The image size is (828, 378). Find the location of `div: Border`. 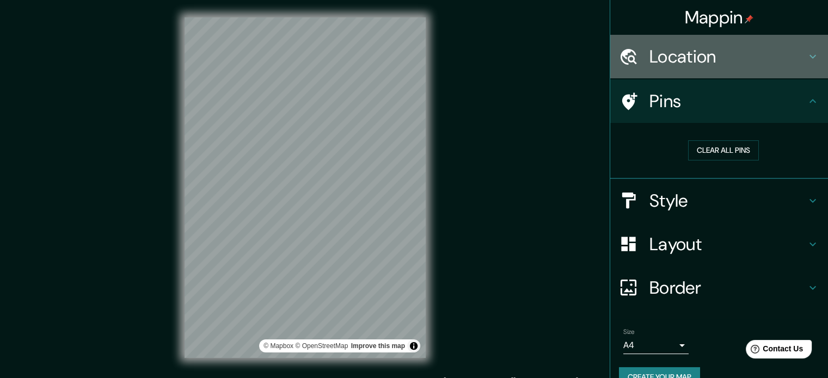

div: Border is located at coordinates (719, 288).